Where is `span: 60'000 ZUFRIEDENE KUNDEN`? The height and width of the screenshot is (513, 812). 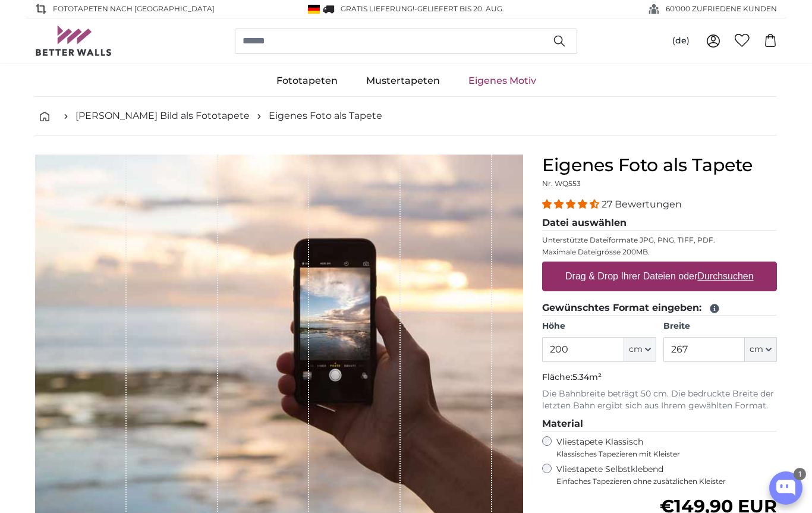 span: 60'000 ZUFRIEDENE KUNDEN is located at coordinates (721, 9).